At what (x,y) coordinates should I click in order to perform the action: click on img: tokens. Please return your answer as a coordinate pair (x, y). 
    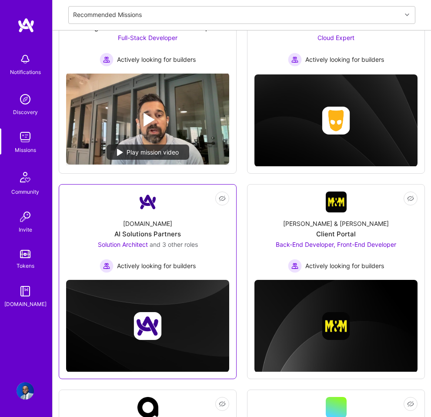
    Looking at the image, I should click on (25, 253).